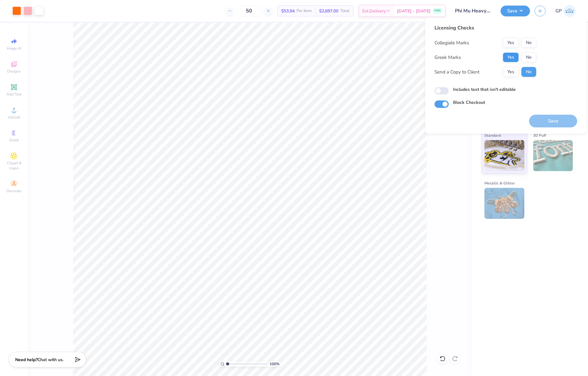  What do you see at coordinates (14, 117) in the screenshot?
I see `span: Upload` at bounding box center [14, 117].